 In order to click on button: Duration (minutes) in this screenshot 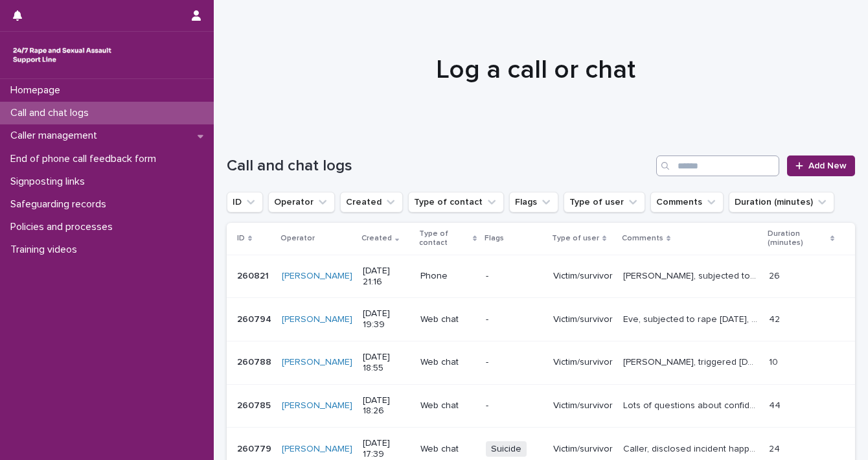, I will do `click(781, 202)`.